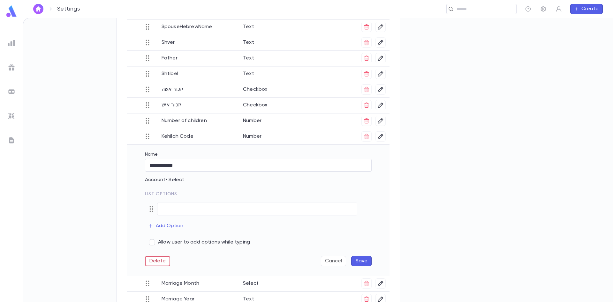 Image resolution: width=613 pixels, height=302 pixels. I want to click on label: Name, so click(151, 154).